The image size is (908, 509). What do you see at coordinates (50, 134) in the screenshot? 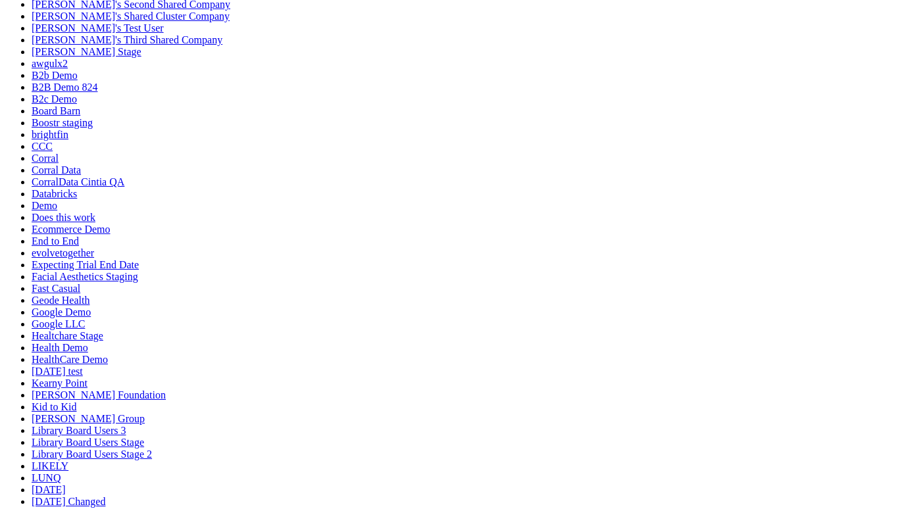
I see `a: brightfin` at bounding box center [50, 134].